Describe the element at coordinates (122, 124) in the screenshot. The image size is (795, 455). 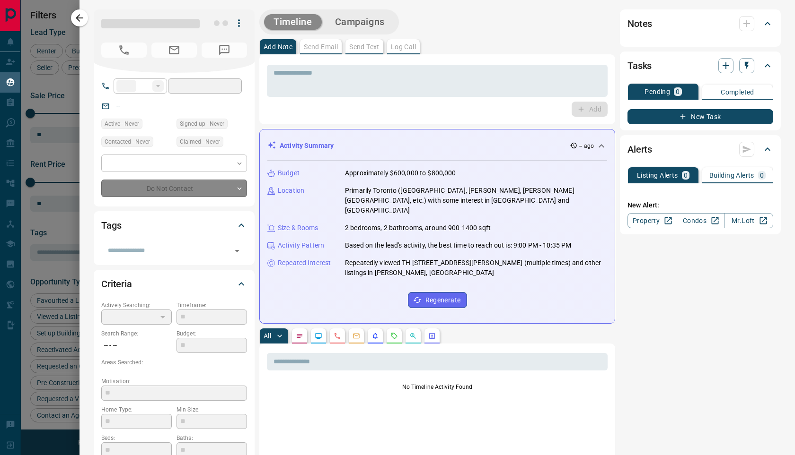
I see `span: Active - Never` at that location.